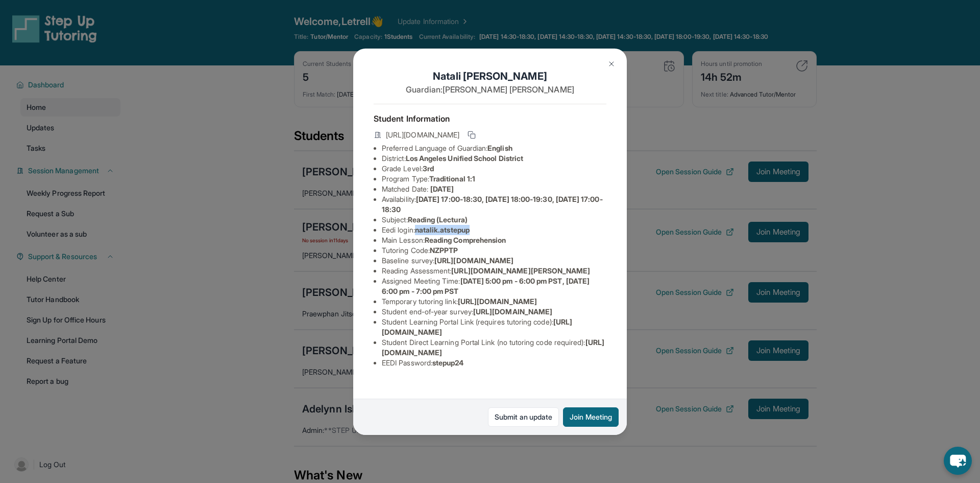  I want to click on button: Join Meeting, so click(590, 417).